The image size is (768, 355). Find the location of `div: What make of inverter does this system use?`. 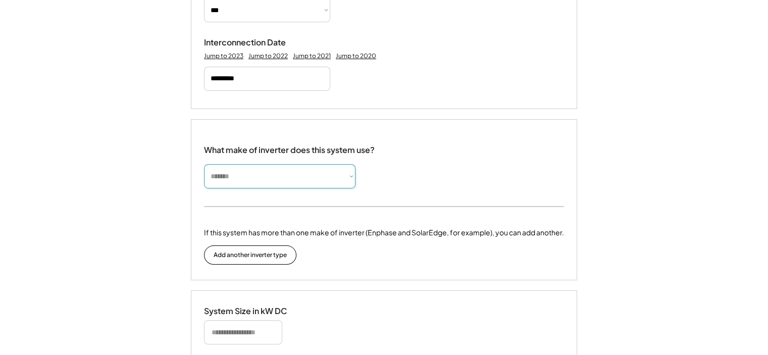

div: What make of inverter does this system use? is located at coordinates (289, 146).